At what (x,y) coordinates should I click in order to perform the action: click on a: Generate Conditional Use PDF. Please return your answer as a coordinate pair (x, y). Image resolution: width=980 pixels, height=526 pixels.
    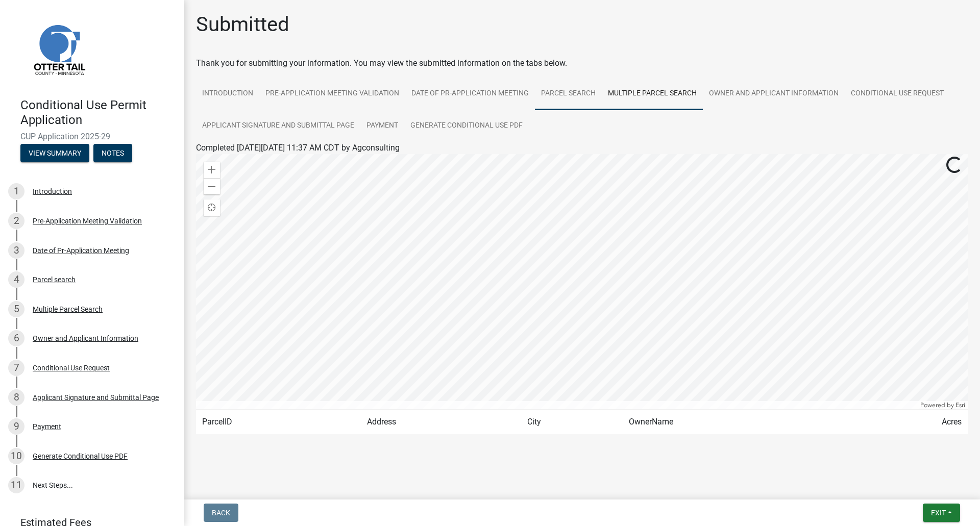
    Looking at the image, I should click on (467, 126).